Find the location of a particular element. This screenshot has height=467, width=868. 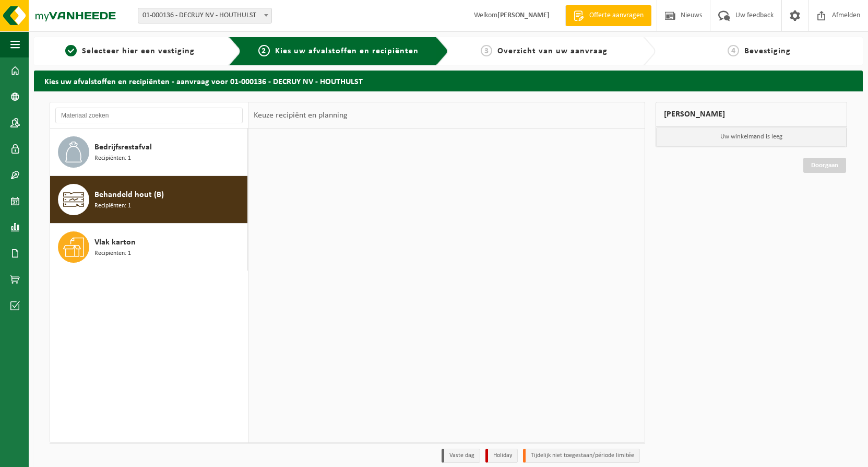

span: Kies uw afvalstoffen en recipiënten is located at coordinates (347, 51).